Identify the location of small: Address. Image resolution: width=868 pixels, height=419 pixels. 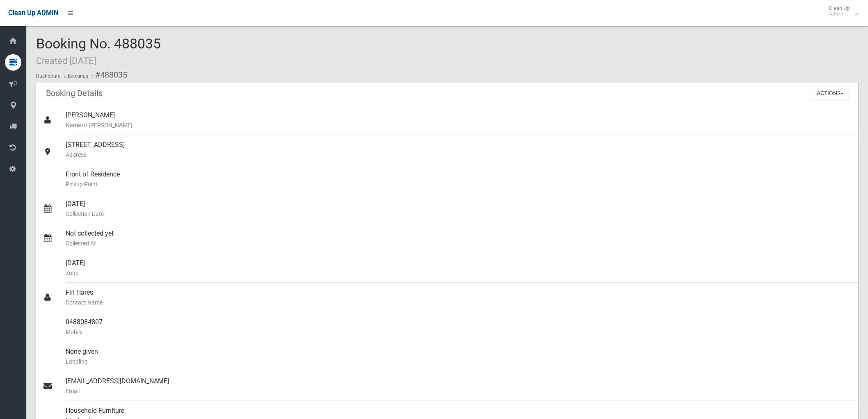
(459, 155).